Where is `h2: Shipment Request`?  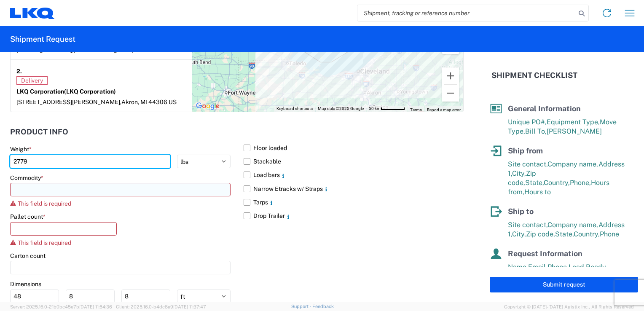
h2: Shipment Request is located at coordinates (43, 39).